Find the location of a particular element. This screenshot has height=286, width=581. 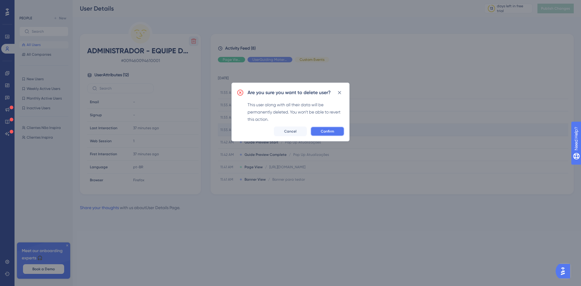

span: Cancel is located at coordinates (290, 131).